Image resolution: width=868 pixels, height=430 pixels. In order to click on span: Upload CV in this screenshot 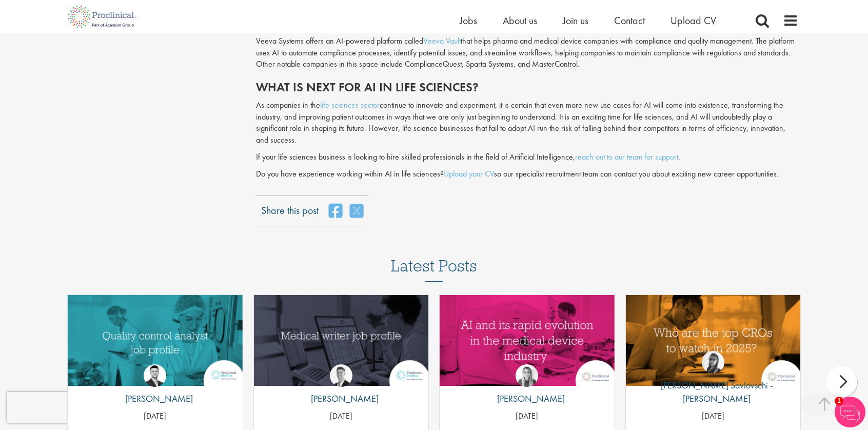, I will do `click(693, 20)`.